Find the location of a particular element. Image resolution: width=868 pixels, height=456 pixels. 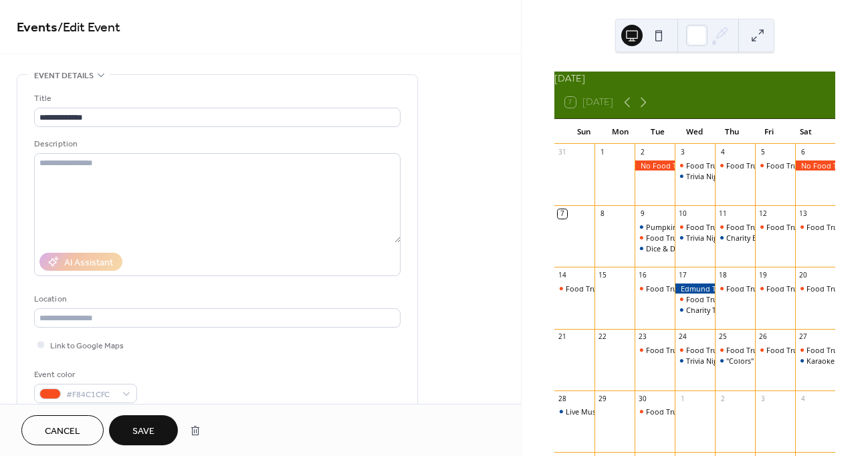

div: 23 is located at coordinates (643, 337).